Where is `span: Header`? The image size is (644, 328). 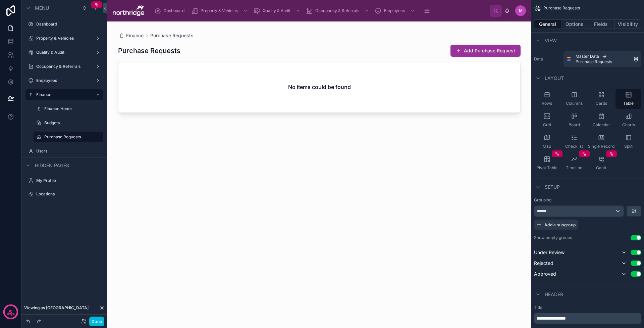 span: Header is located at coordinates (554, 295).